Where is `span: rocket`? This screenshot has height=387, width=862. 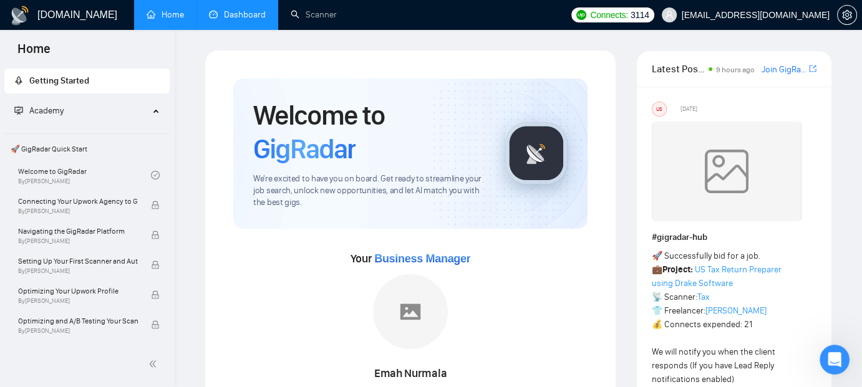 span: rocket is located at coordinates (19, 80).